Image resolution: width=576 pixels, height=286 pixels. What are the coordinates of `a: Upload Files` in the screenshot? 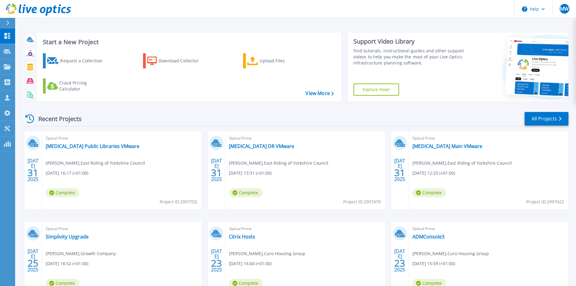 It's located at (277, 61).